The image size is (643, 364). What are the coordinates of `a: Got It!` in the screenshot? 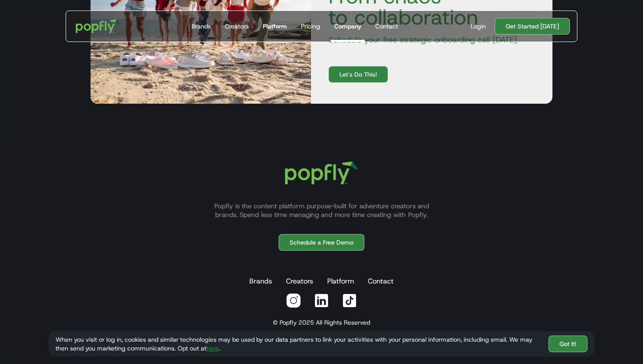 It's located at (568, 344).